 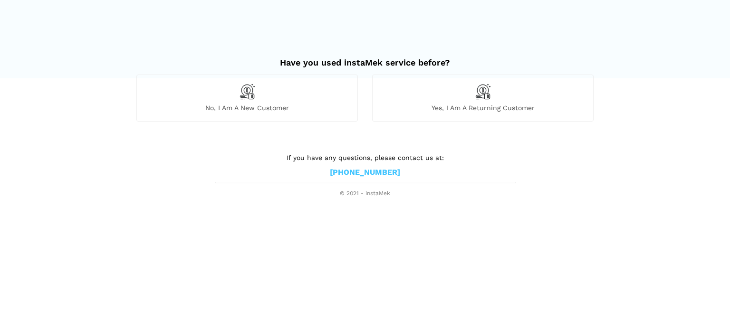 I want to click on h2: Have you used instaMek service before?, so click(x=365, y=58).